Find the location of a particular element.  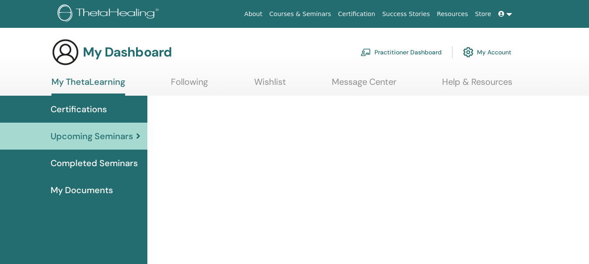

h3: My Dashboard is located at coordinates (127, 52).